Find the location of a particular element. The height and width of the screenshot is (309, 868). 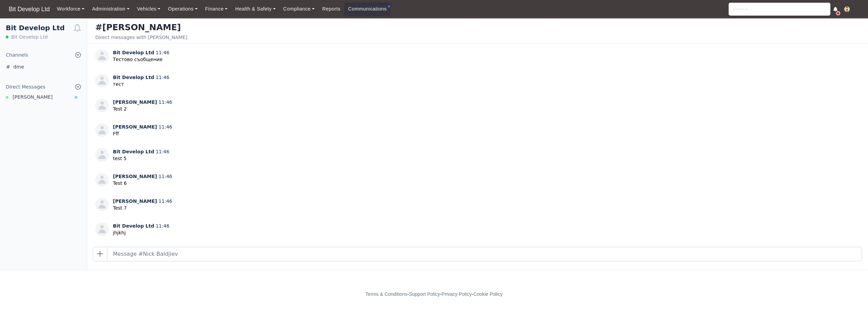

p: тест is located at coordinates (141, 84).